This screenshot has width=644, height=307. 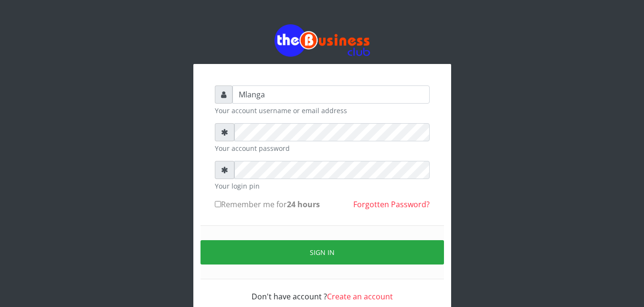 I want to click on label: Remember me for, so click(x=267, y=205).